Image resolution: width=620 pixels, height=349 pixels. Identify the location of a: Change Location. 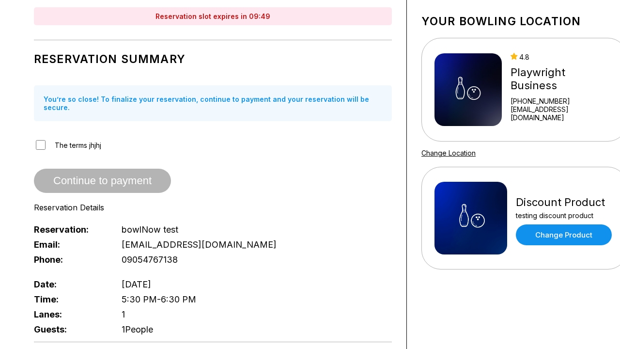
(448, 152).